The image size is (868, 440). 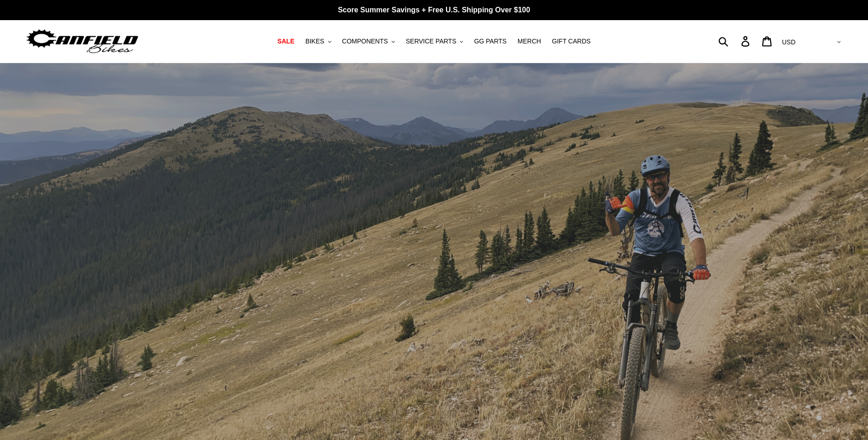 I want to click on img: Canfield Bikes, so click(x=82, y=41).